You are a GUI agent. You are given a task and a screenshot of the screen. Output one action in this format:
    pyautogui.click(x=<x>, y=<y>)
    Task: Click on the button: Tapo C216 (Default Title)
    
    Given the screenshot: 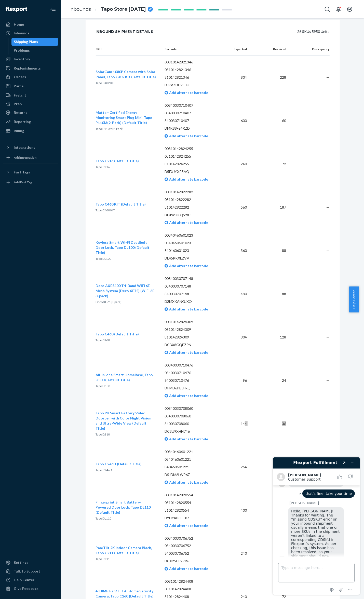 What is the action you would take?
    pyautogui.click(x=117, y=161)
    